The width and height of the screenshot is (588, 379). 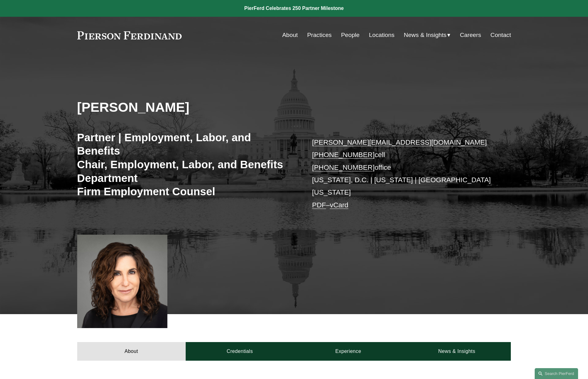 What do you see at coordinates (240, 351) in the screenshot?
I see `a: Credentials` at bounding box center [240, 351].